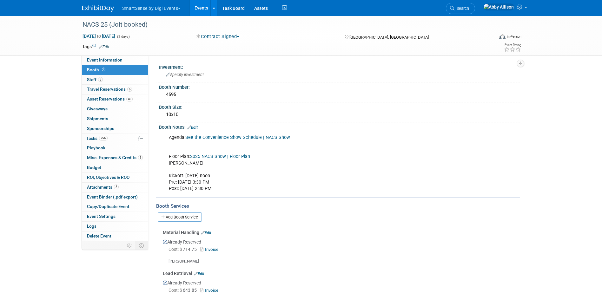 Image resolution: width=602 pixels, height=293 pixels. I want to click on span: Shipments, so click(97, 119).